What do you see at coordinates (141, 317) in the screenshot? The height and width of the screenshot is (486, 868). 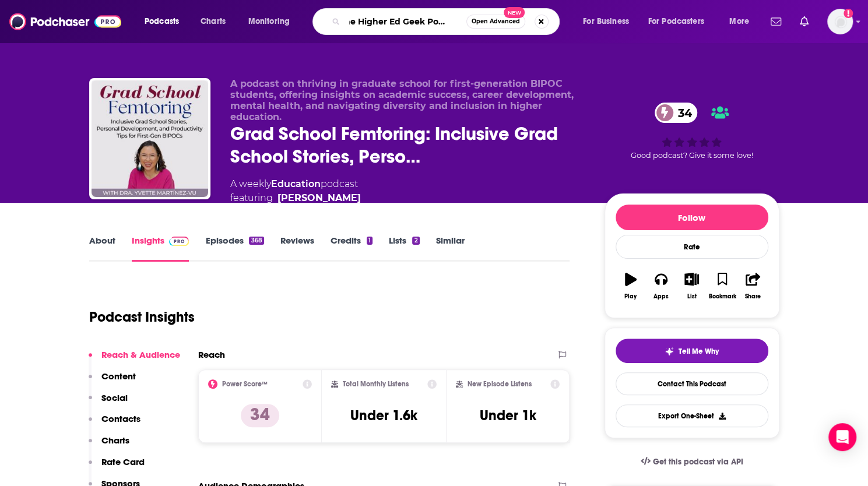 I see `h1: Podcast Insights` at bounding box center [141, 317].